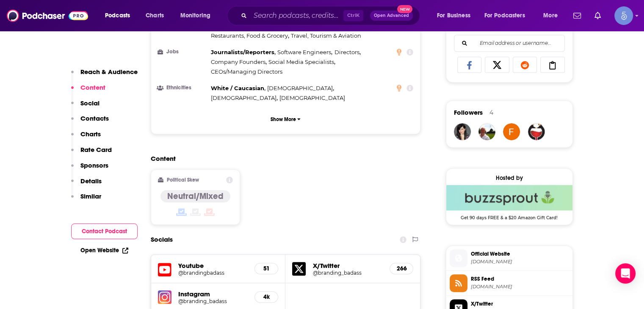 This screenshot has height=309, width=644. Describe the element at coordinates (487, 132) in the screenshot. I see `a: RichBennett` at that location.